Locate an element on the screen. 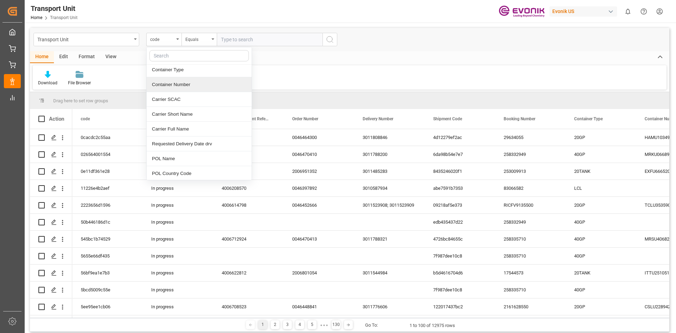 Image resolution: width=676 pixels, height=333 pixels. div: Edit is located at coordinates (63, 57).